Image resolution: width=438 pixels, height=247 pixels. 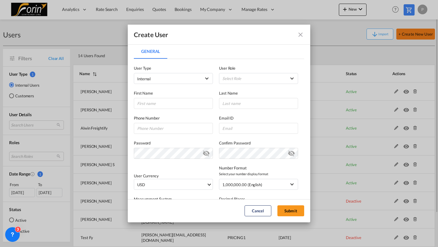 I want to click on md-dialog: General General ..., so click(x=219, y=124).